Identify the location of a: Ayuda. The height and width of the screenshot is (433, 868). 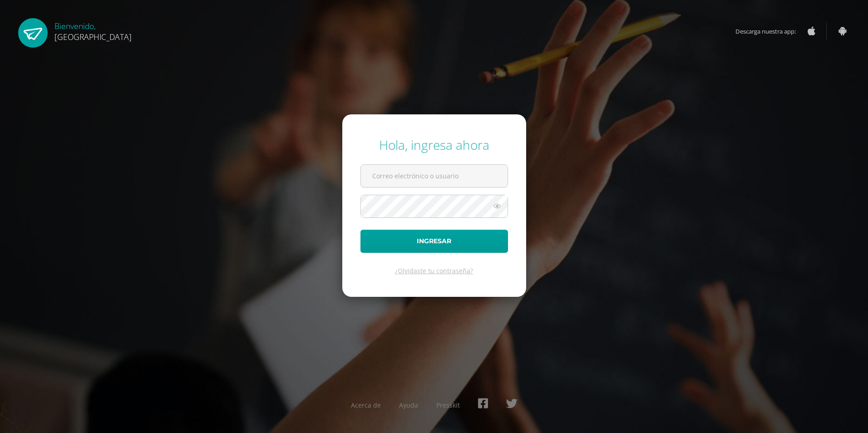
(409, 405).